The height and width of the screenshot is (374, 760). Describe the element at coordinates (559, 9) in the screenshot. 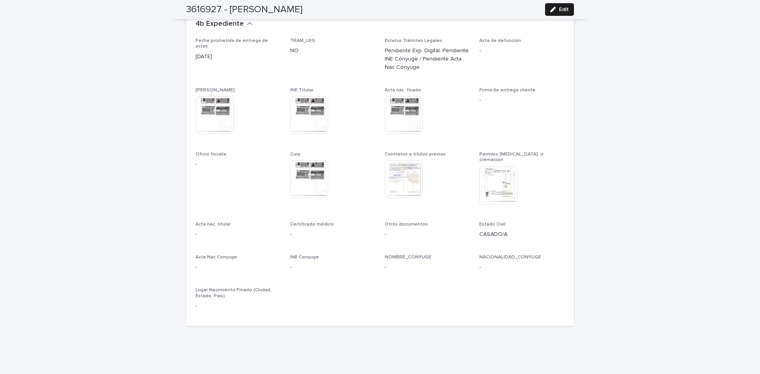

I see `button: Edit` at that location.